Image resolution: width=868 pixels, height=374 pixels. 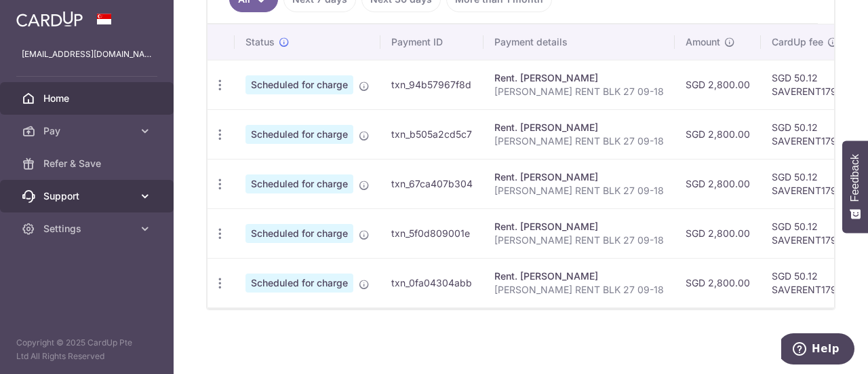 What do you see at coordinates (44, 16) in the screenshot?
I see `span: Help` at bounding box center [44, 16].